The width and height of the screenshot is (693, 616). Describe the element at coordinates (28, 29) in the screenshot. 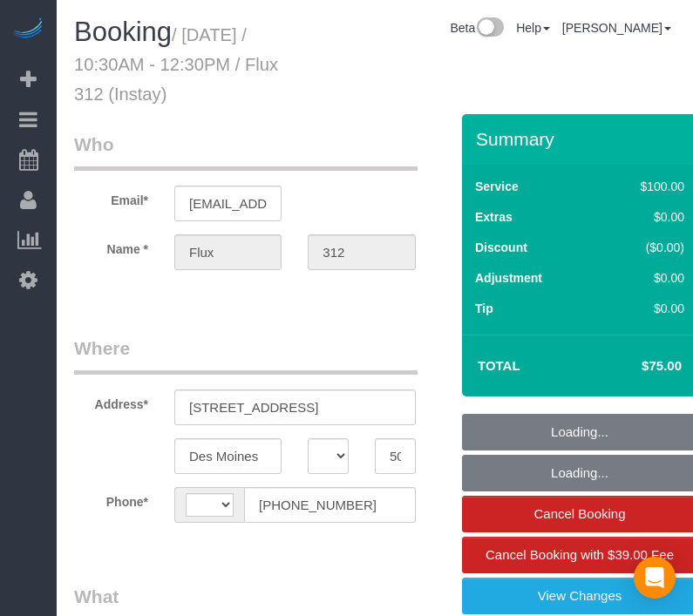

I see `a: Automaid Logo` at that location.